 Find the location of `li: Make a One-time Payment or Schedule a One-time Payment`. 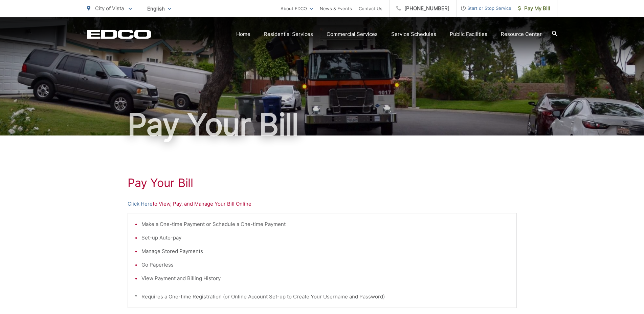

li: Make a One-time Payment or Schedule a One-time Payment is located at coordinates (326, 224).